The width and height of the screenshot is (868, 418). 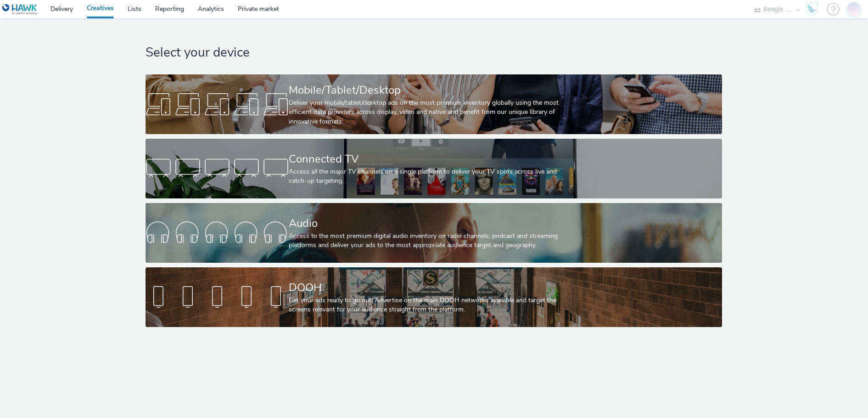 I want to click on div: Access to the most premium digital audio inventory on radio channels, podcast and streaming platf..., so click(x=432, y=241).